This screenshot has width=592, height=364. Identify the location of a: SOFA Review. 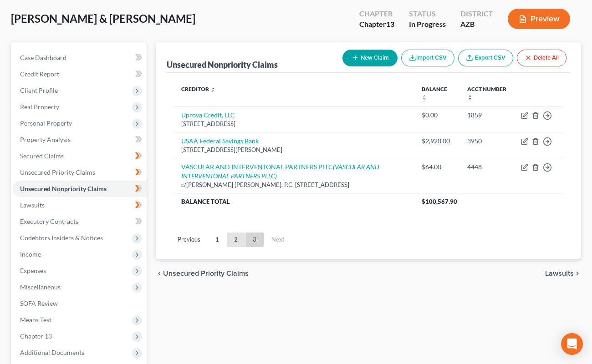
(80, 304).